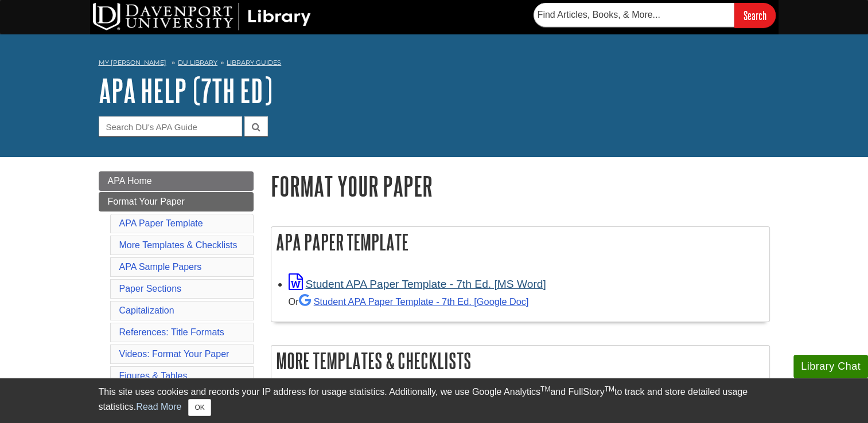 The image size is (868, 423). I want to click on a: Paper Sections, so click(151, 289).